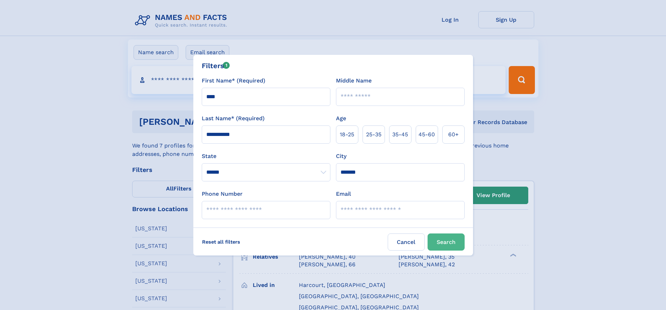 The height and width of the screenshot is (310, 666). What do you see at coordinates (343, 194) in the screenshot?
I see `label: Email` at bounding box center [343, 194].